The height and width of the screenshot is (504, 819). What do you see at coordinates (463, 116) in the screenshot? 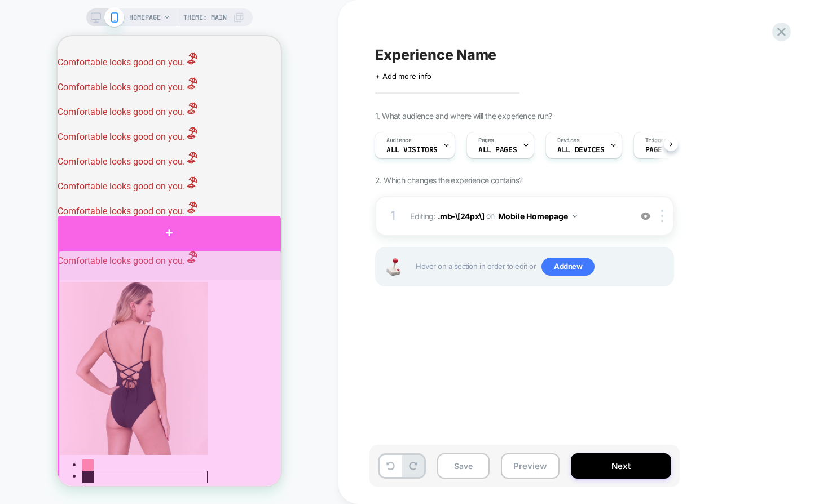
I see `span: 1. What audience and where will the experience run?` at bounding box center [463, 116].